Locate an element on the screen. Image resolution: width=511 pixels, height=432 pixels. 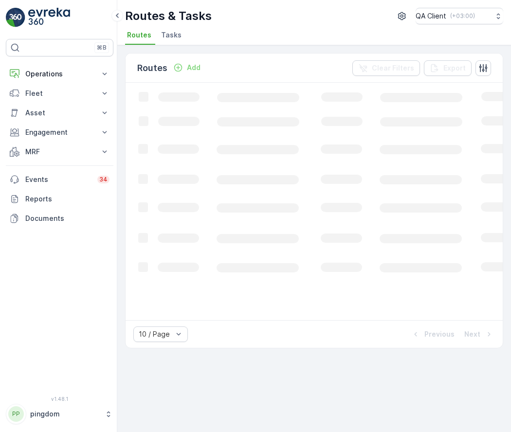
button: Next is located at coordinates (479, 334).